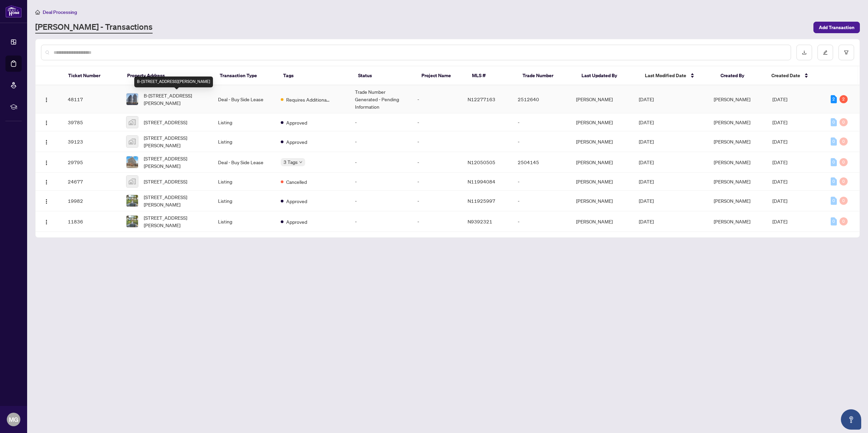 This screenshot has height=433, width=868. What do you see at coordinates (491, 76) in the screenshot?
I see `th: MLS #` at bounding box center [491, 76].